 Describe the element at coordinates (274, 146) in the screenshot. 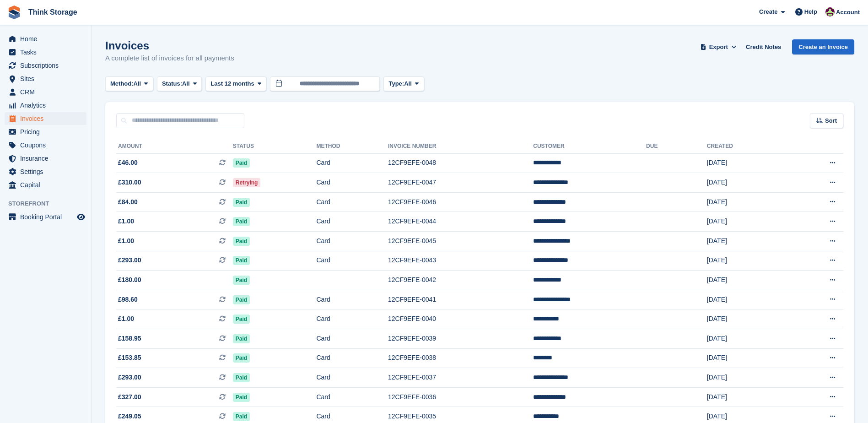

I see `th: Status` at that location.